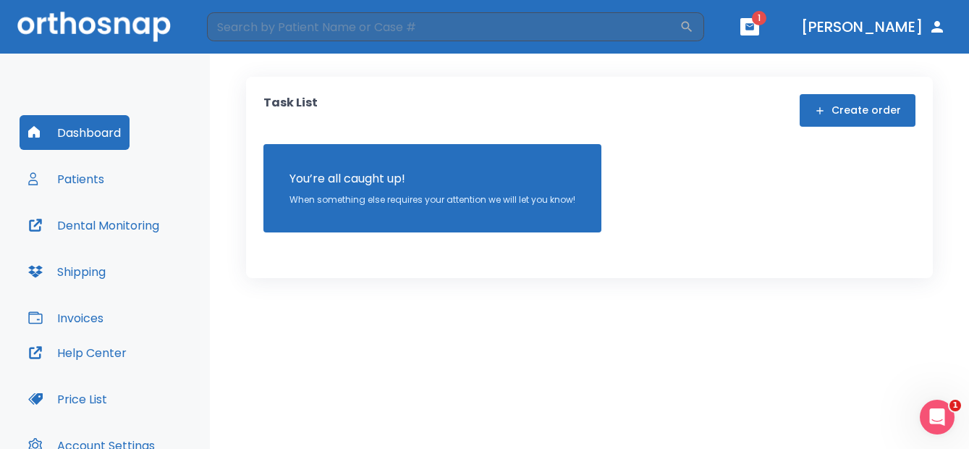  I want to click on button: Dental Monitoring, so click(93, 225).